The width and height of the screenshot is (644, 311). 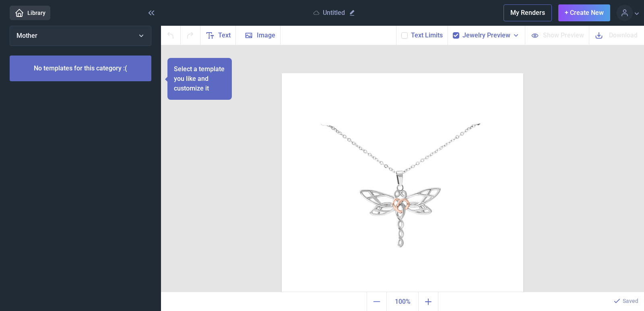 I want to click on span: Image, so click(x=266, y=35).